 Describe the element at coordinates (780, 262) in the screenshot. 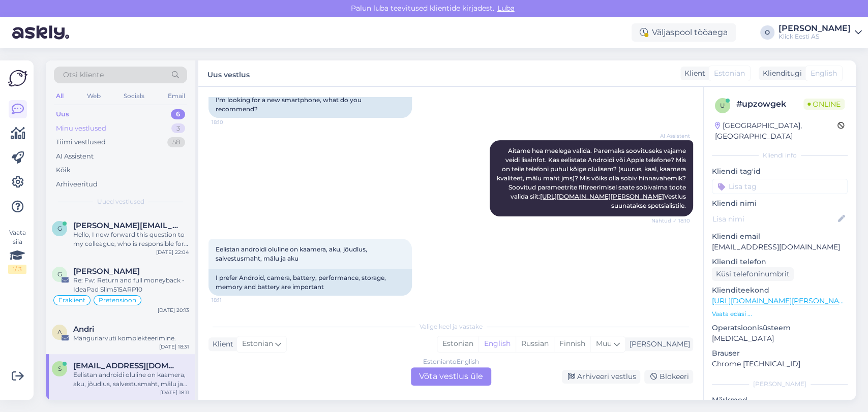

I see `p: Kliendi telefon` at that location.